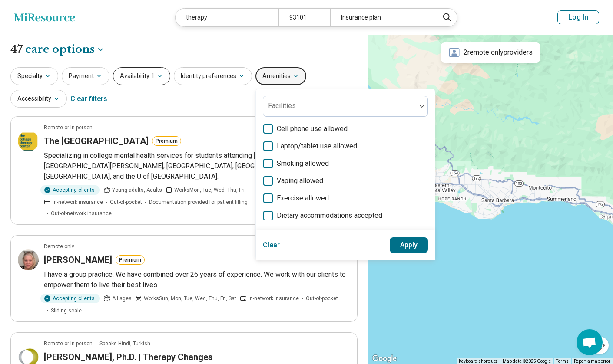 The width and height of the screenshot is (613, 364). I want to click on div: 93101, so click(304, 18).